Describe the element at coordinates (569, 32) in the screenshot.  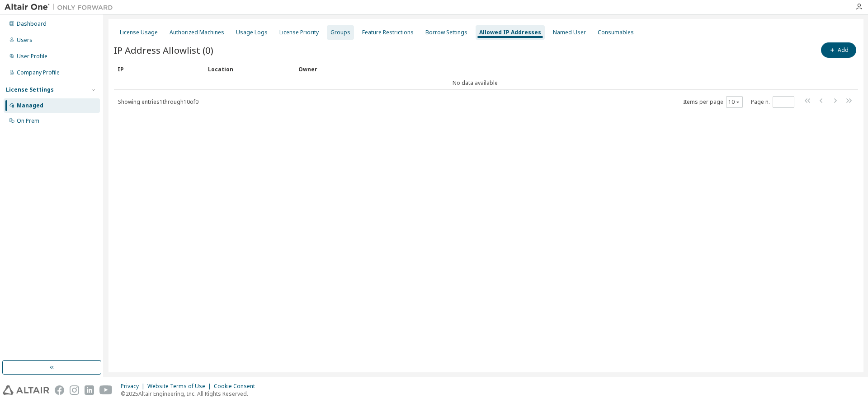
I see `div: Named User` at that location.